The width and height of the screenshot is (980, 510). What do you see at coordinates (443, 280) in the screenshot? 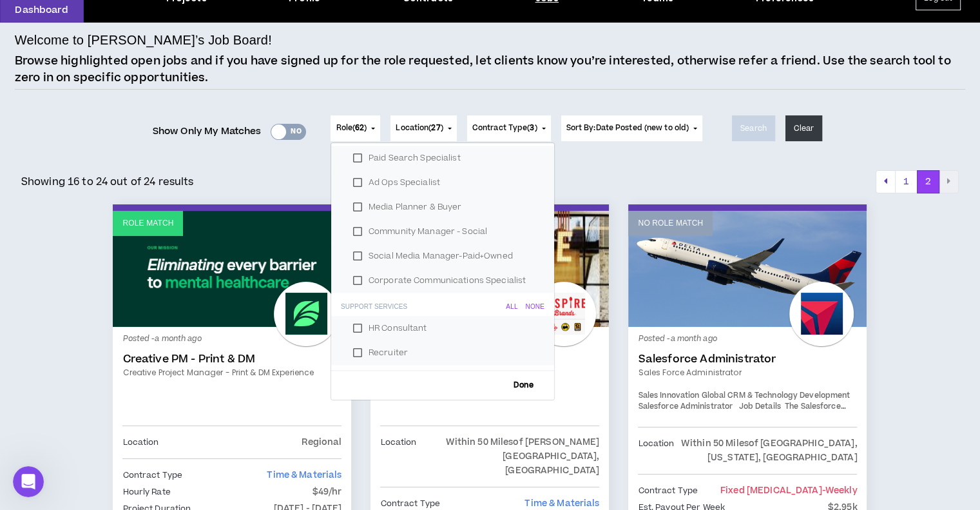
I see `label: Corporate Communications Specialist` at bounding box center [443, 280].